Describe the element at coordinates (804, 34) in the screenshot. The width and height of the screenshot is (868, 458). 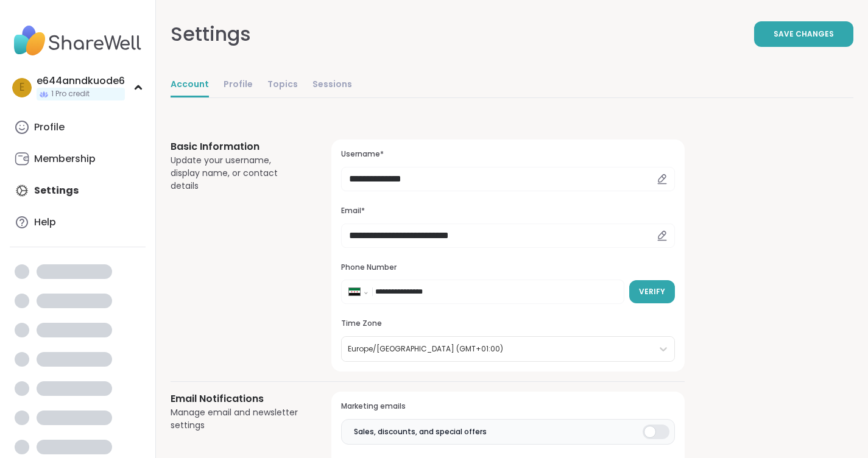
I see `span: Save Changes` at that location.